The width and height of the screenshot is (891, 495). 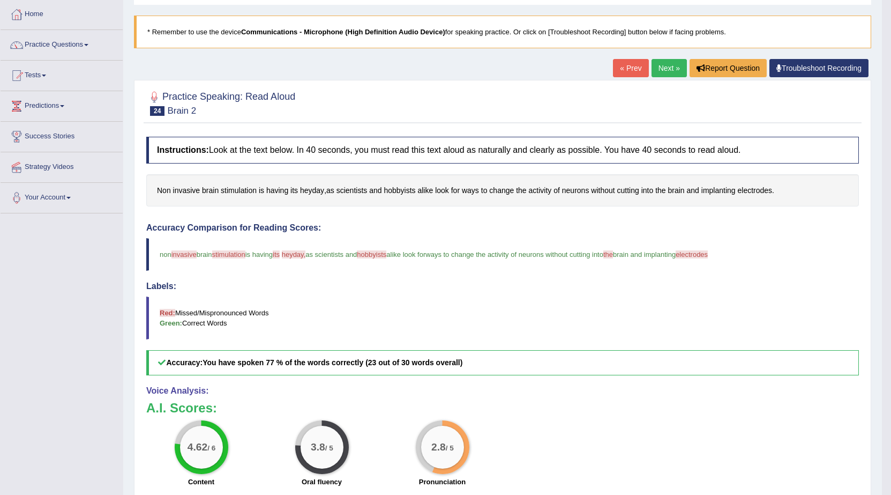 I want to click on blockquote: * Remember to use the device for speaking practice. Or click on [Troubleshoot Recording] button b..., so click(x=503, y=32).